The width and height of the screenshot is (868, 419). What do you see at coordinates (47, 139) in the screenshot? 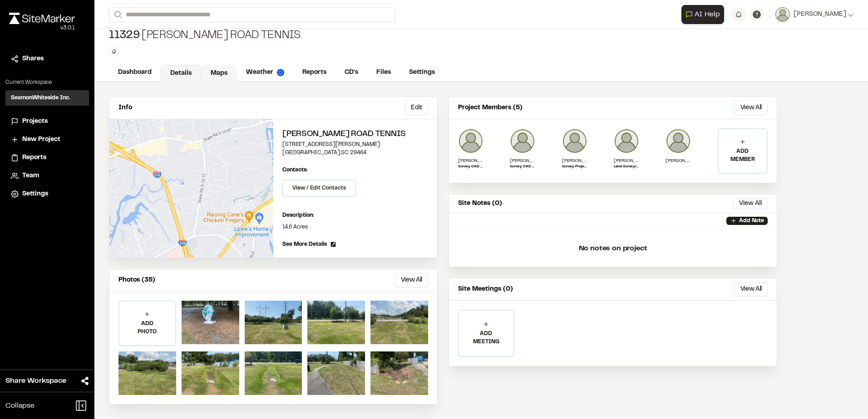
I see `a: New Project` at bounding box center [47, 139].